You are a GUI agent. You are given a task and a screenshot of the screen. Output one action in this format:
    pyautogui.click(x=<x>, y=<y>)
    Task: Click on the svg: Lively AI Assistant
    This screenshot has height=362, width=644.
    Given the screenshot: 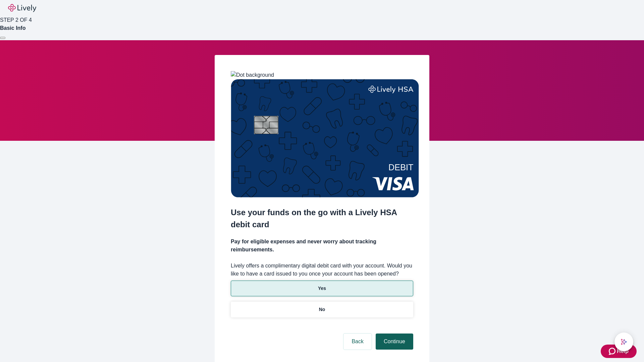 What is the action you would take?
    pyautogui.click(x=624, y=342)
    